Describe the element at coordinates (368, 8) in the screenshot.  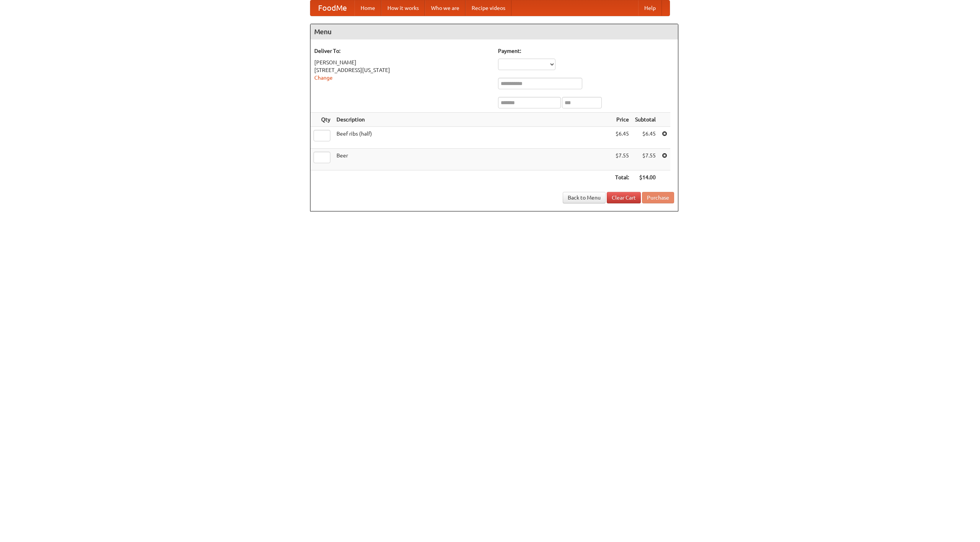
I see `a: Home` at that location.